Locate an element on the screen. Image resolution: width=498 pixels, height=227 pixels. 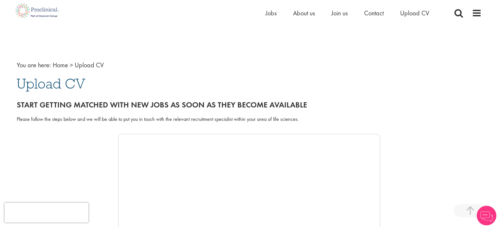
span: You are here: is located at coordinates (34, 65).